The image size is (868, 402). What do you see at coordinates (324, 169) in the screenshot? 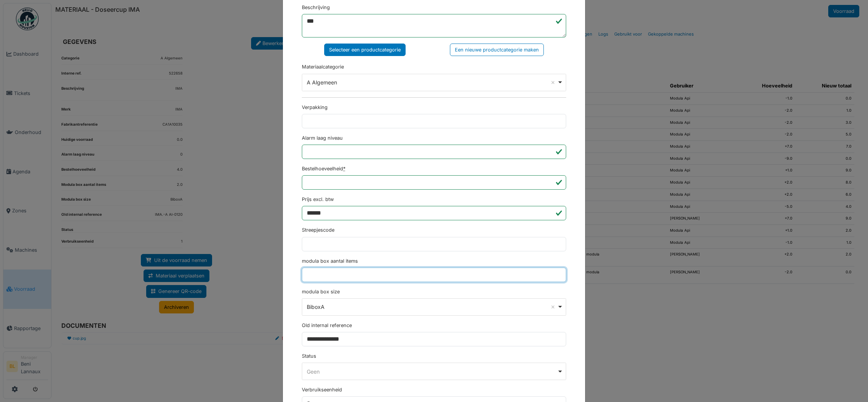
I see `label: Bestelhoeveelheid` at bounding box center [324, 169].